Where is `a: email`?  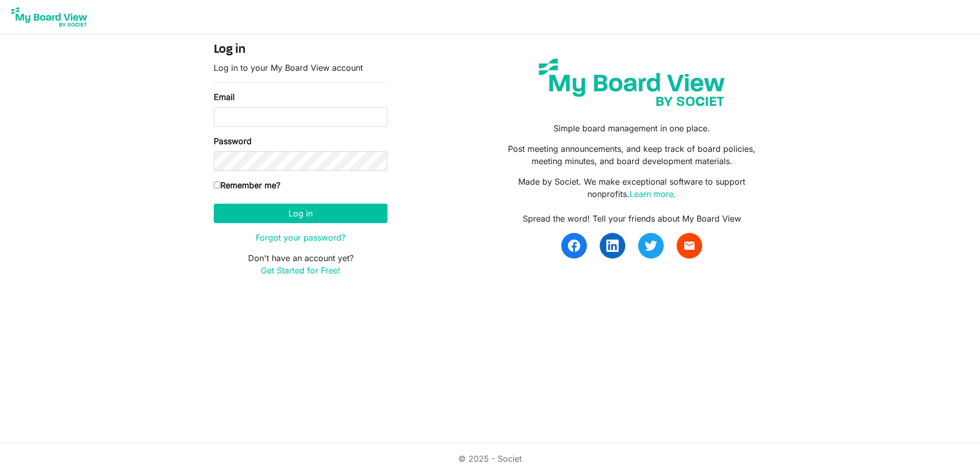
a: email is located at coordinates (689, 246).